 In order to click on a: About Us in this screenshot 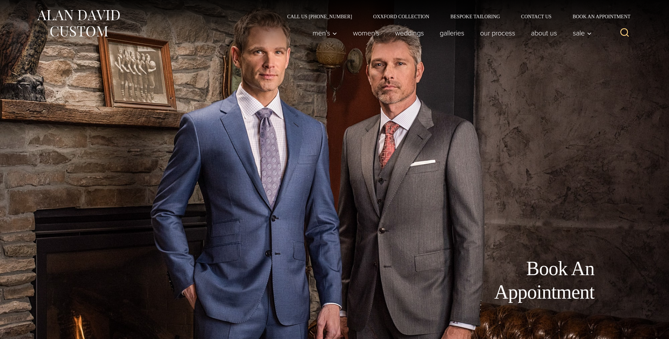, I will do `click(544, 33)`.